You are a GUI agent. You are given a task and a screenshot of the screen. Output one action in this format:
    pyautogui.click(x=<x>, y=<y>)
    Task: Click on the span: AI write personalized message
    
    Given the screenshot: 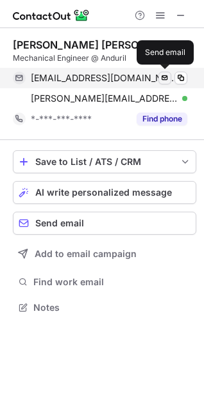 What is the action you would take?
    pyautogui.click(x=103, y=193)
    